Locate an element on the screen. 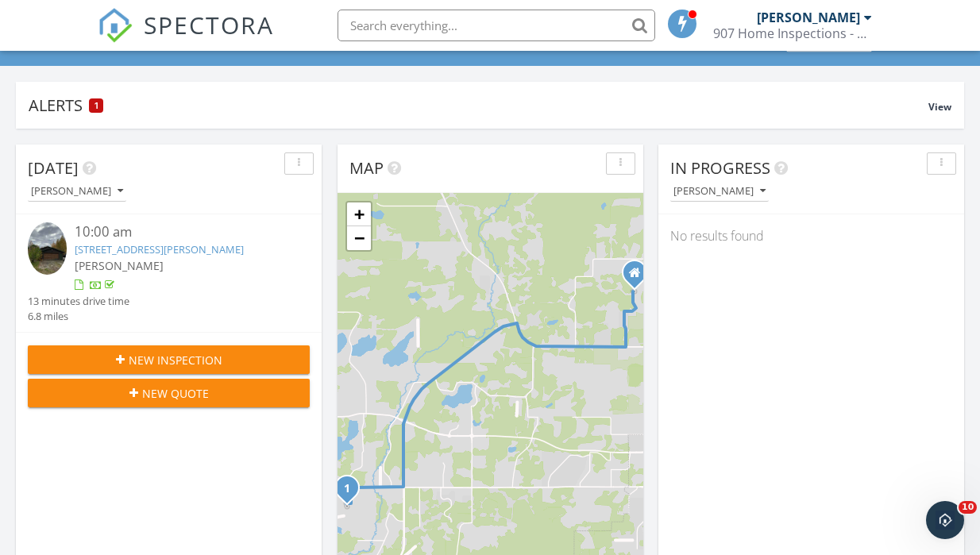 This screenshot has height=555, width=980. input: Search everything... is located at coordinates (496, 25).